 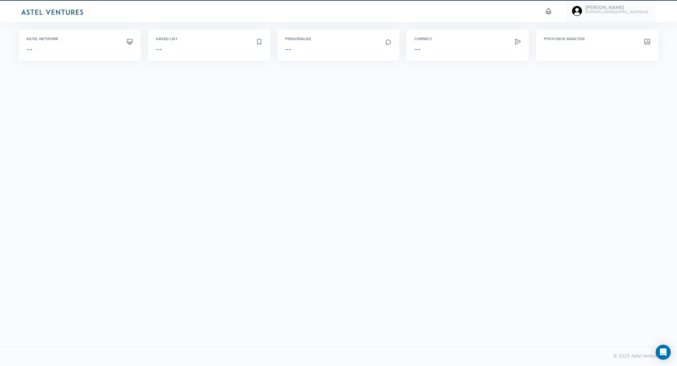 What do you see at coordinates (339, 356) in the screenshot?
I see `div: © 2025 Astel Ventures Ltd.` at bounding box center [339, 356].